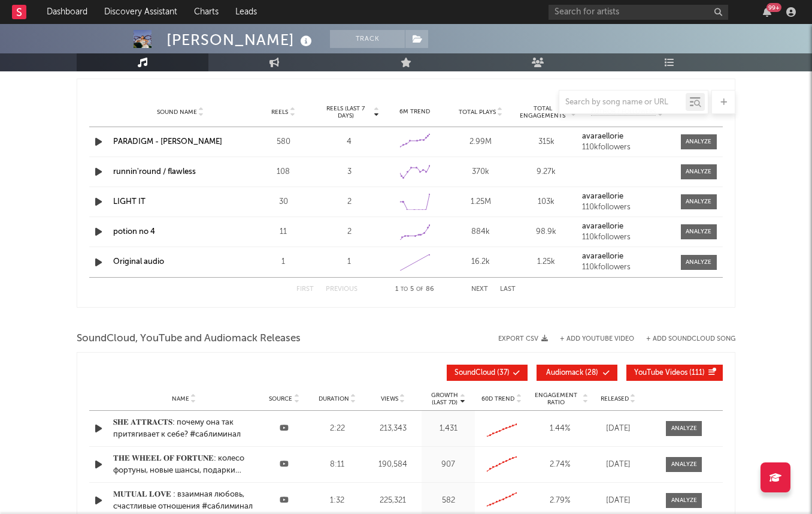 The height and width of the screenshot is (514, 812). What do you see at coordinates (559, 465) in the screenshot?
I see `div: 2.74 %` at bounding box center [559, 465].